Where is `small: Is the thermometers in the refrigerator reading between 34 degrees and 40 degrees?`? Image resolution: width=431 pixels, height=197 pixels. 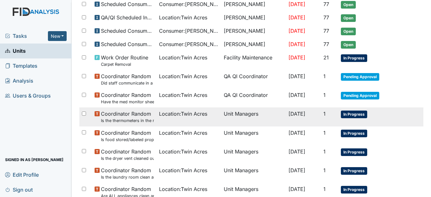 small: Is the thermometers in the refrigerator reading between 34 degrees and 40 degrees? is located at coordinates (128, 120).